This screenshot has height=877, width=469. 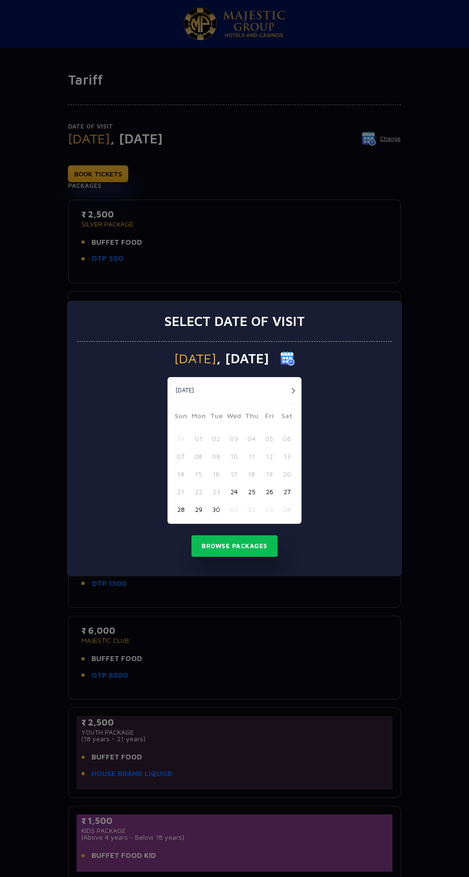 What do you see at coordinates (216, 491) in the screenshot?
I see `button: 23` at bounding box center [216, 491].